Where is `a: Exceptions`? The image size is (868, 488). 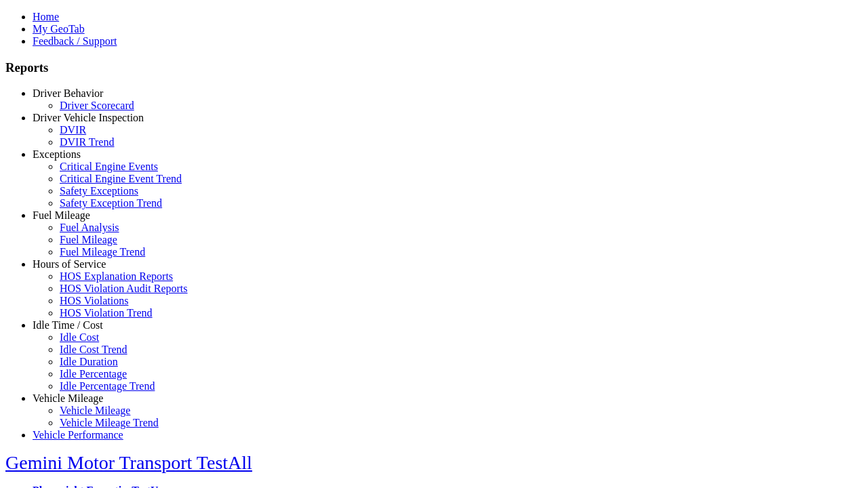
a: Exceptions is located at coordinates (56, 154).